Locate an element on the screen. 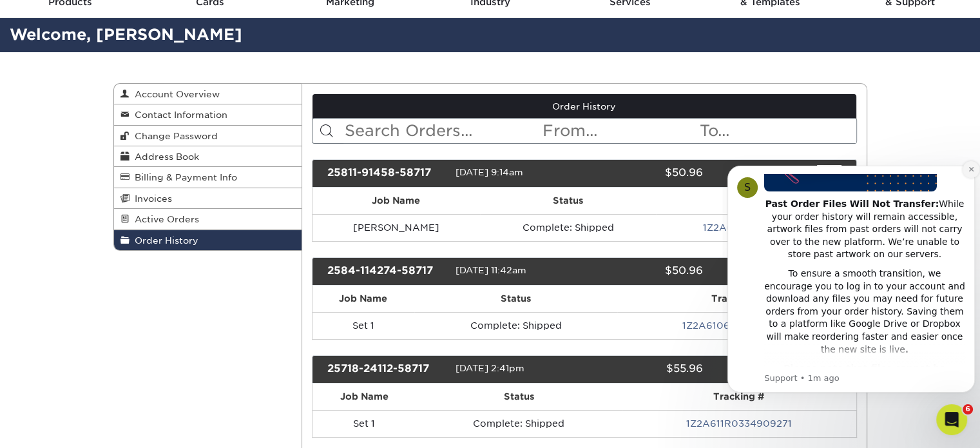  div: 25718-24112-58717 is located at coordinates (387, 369).